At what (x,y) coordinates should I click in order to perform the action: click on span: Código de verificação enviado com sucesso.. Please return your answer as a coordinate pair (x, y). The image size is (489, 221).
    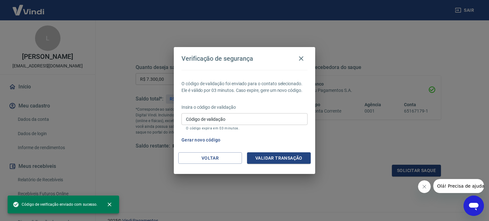
    Looking at the image, I should click on (55, 205).